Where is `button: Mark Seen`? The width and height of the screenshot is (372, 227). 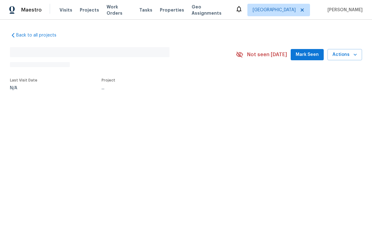
button: Mark Seen is located at coordinates (308, 55).